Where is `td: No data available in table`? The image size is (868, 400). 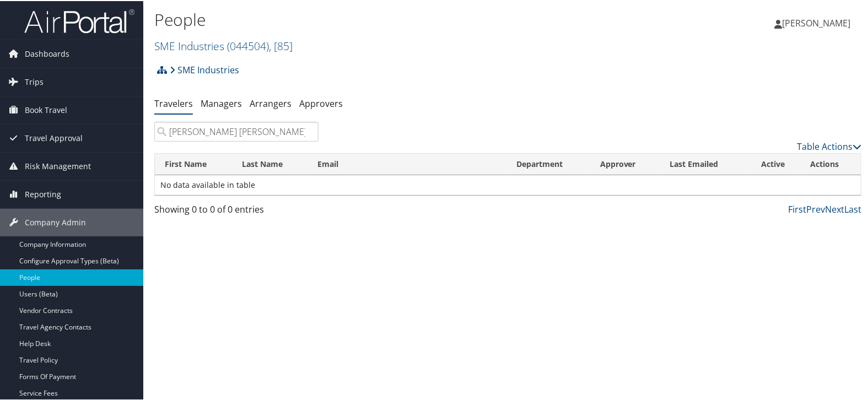
td: No data available in table is located at coordinates (508, 184).